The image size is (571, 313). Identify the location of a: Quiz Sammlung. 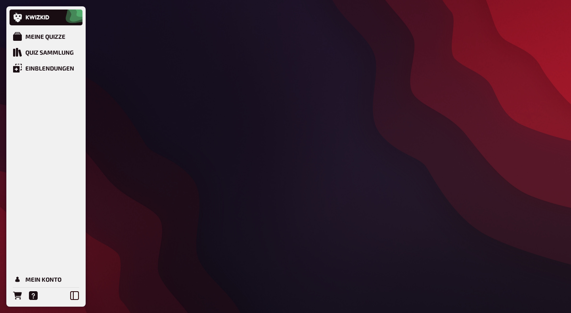
(46, 52).